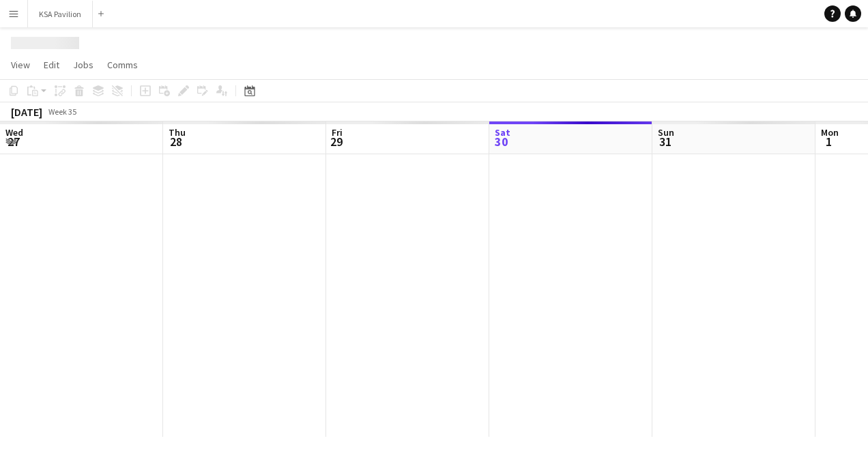 This screenshot has height=460, width=868. I want to click on span: Edit, so click(51, 65).